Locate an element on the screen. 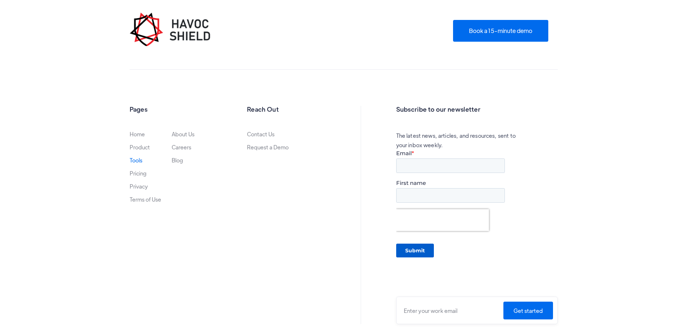  a: Request a Demo is located at coordinates (268, 147).